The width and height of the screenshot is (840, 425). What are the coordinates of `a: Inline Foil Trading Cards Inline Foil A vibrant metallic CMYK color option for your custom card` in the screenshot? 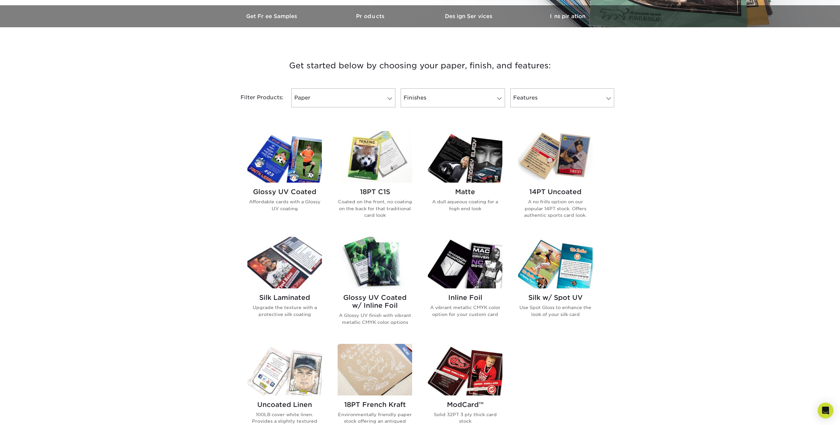 It's located at (465, 286).